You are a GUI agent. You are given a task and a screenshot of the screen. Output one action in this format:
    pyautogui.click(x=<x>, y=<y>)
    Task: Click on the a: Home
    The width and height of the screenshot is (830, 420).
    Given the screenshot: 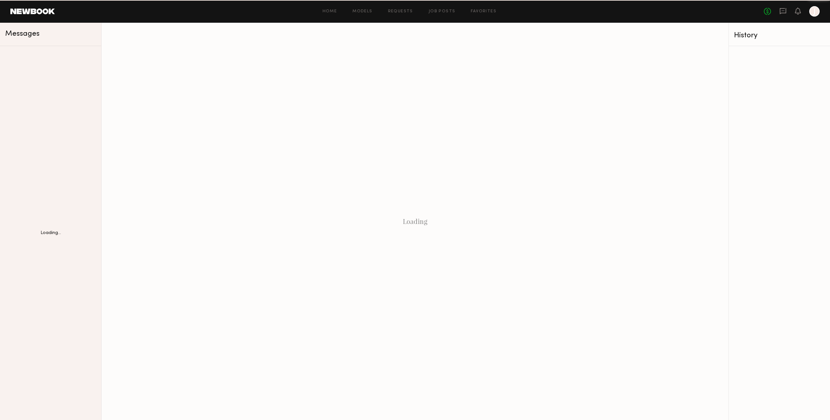 What is the action you would take?
    pyautogui.click(x=330, y=11)
    